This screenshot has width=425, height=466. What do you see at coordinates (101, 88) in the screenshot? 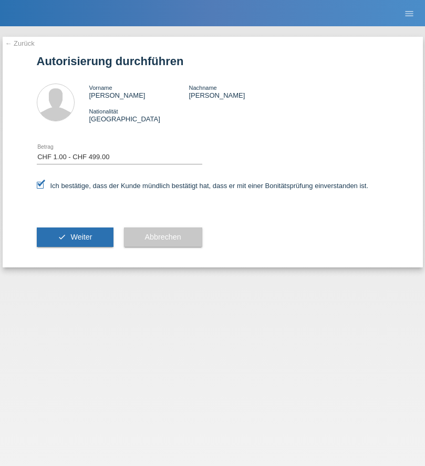
I see `span: Vorname` at bounding box center [101, 88].